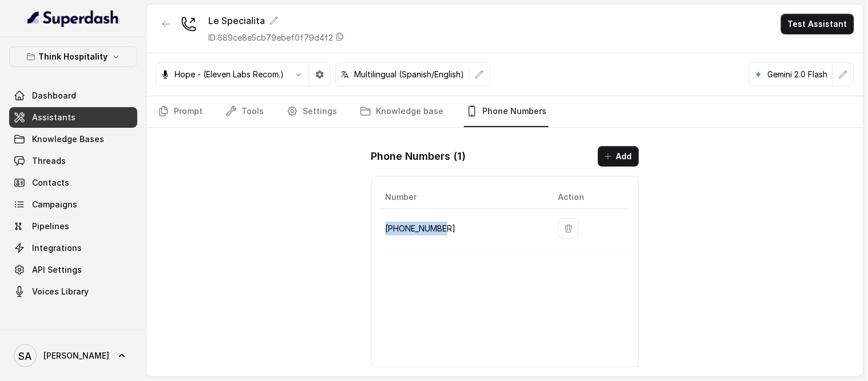  Describe the element at coordinates (74, 56) in the screenshot. I see `button: Think Hospitality` at that location.